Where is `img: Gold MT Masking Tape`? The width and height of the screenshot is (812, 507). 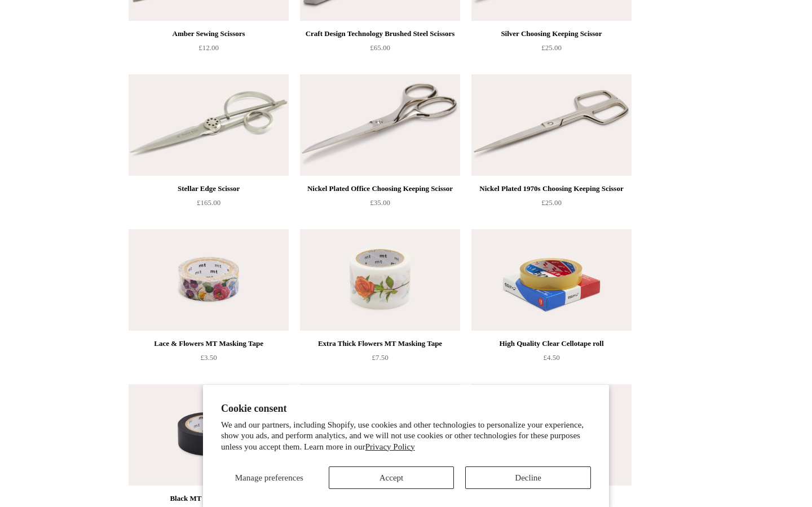
img: Gold MT Masking Tape is located at coordinates (380, 435).